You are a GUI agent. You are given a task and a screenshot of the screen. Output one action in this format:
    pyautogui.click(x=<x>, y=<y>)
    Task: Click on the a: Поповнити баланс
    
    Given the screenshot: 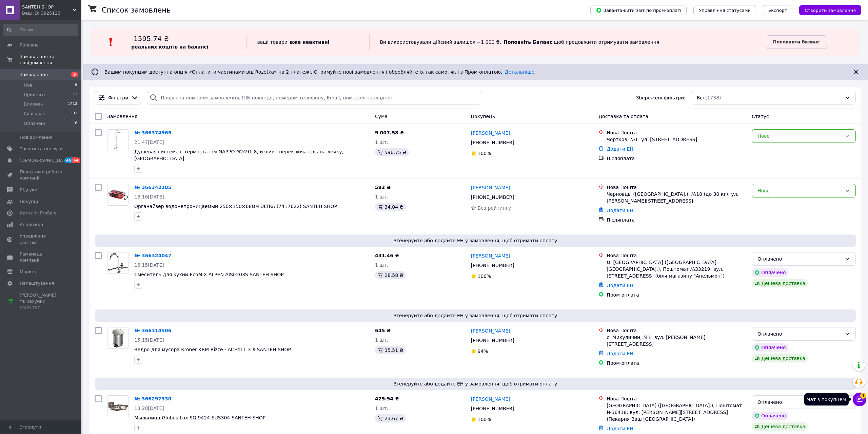 What is the action you would take?
    pyautogui.click(x=796, y=42)
    